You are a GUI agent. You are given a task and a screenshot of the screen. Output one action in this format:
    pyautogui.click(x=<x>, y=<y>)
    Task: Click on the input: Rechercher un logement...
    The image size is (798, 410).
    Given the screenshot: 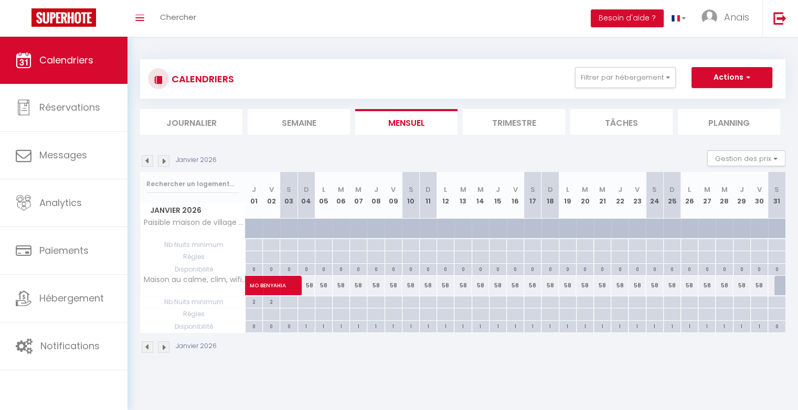 What is the action you would take?
    pyautogui.click(x=193, y=184)
    